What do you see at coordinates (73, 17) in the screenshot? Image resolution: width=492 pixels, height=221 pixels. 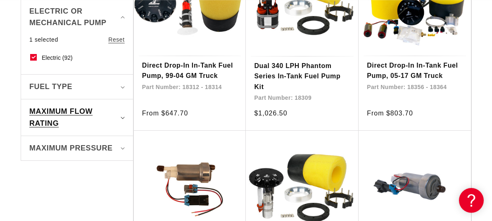 I see `span: Electric or Mechanical Pump` at bounding box center [73, 17].